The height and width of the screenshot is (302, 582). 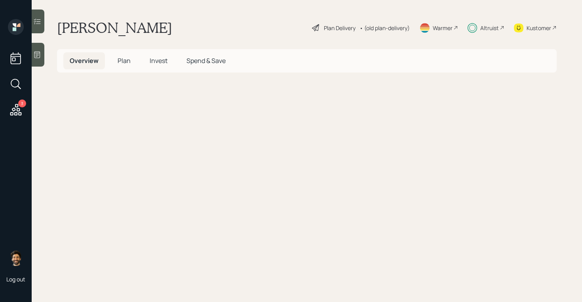 What do you see at coordinates (22, 103) in the screenshot?
I see `div: 3` at bounding box center [22, 103].